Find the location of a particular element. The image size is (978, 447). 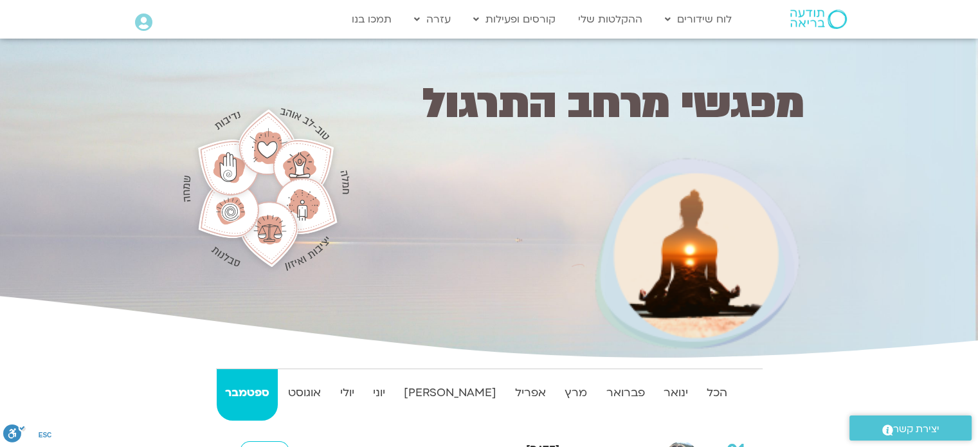

img: תודעה בריאה is located at coordinates (819, 19).